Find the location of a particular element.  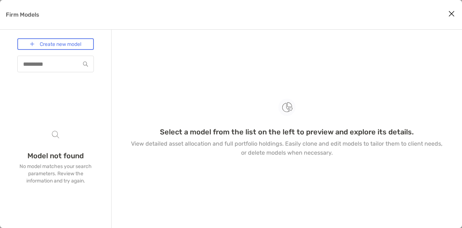

img: input icon is located at coordinates (85, 64).